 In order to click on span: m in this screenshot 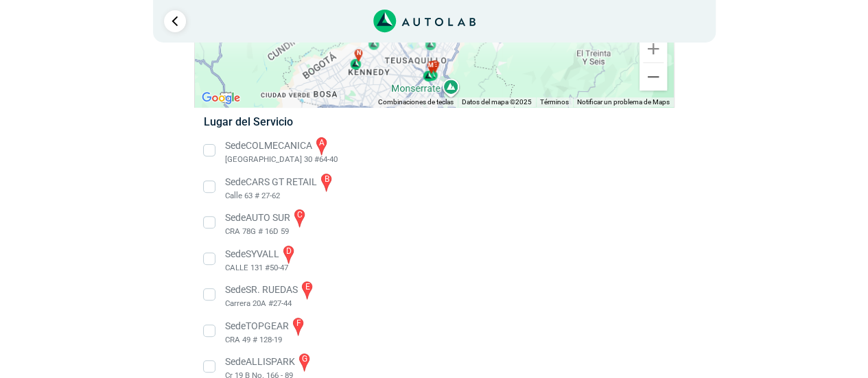, I will do `click(431, 66)`.